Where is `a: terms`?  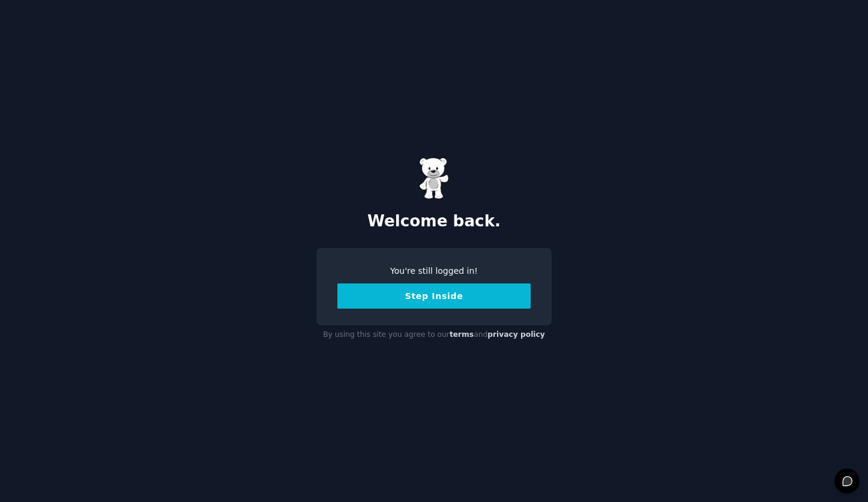
a: terms is located at coordinates (462, 334).